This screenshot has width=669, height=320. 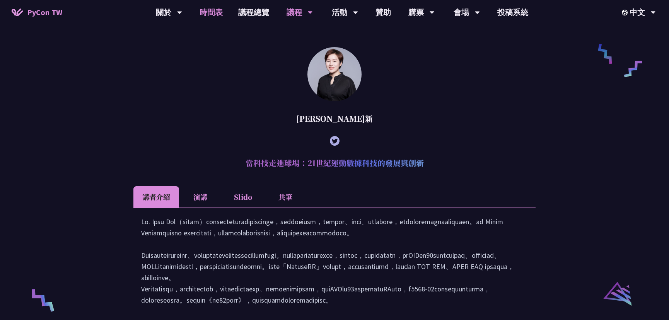 I want to click on img: 林滿新, so click(x=335, y=74).